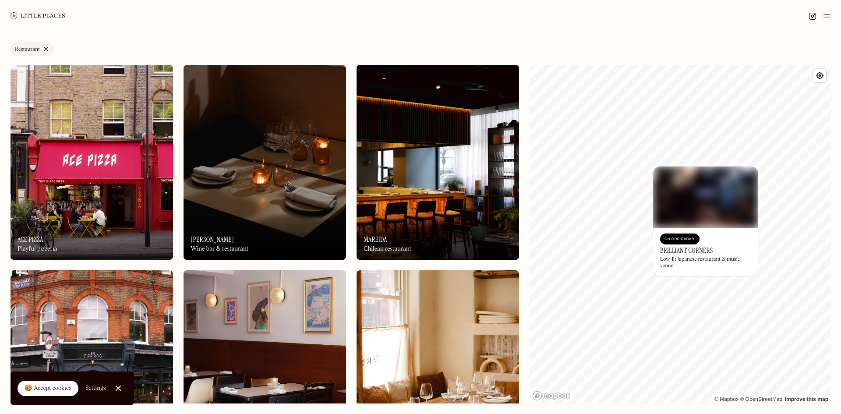 The image size is (841, 414). I want to click on div: Playful pizzeria, so click(37, 249).